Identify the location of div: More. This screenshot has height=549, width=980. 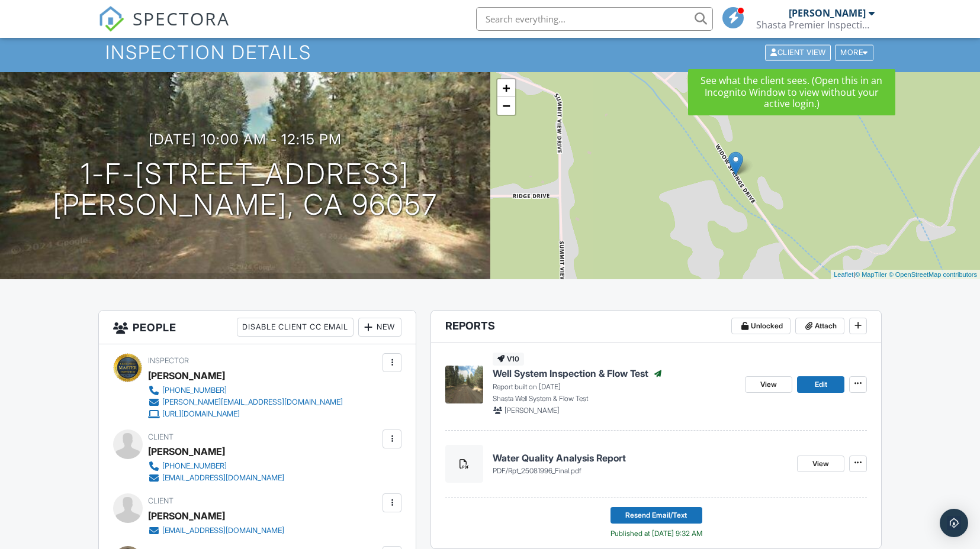
(854, 52).